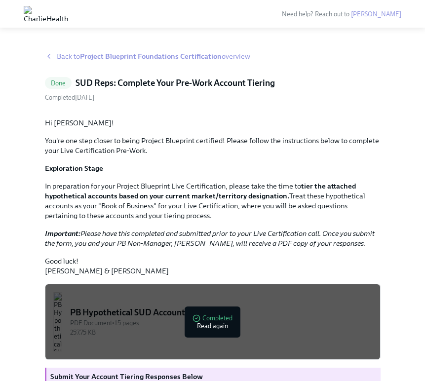 The image size is (425, 381). What do you see at coordinates (342, 14) in the screenshot?
I see `span: Need help? Reach out to` at bounding box center [342, 14].